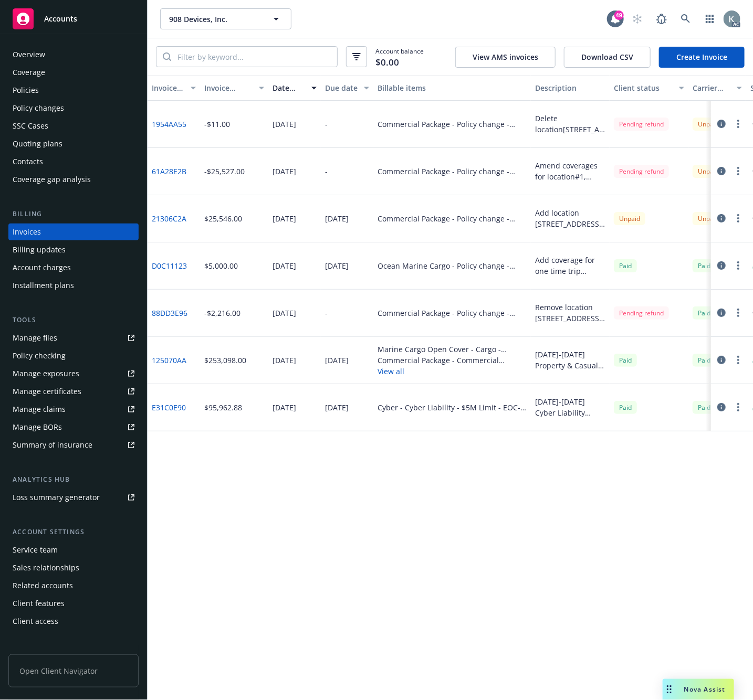 This screenshot has height=700, width=753. I want to click on span: $0.00, so click(387, 62).